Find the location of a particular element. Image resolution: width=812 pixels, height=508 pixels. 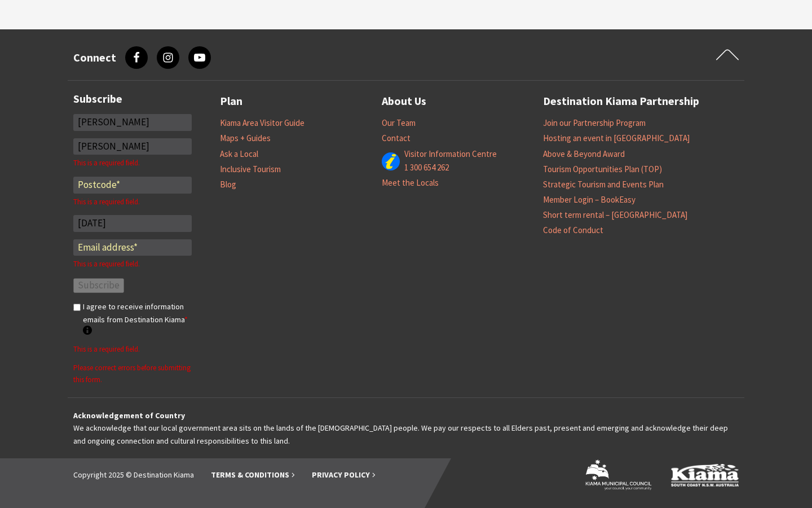

a: Maps + Guides is located at coordinates (246, 138).